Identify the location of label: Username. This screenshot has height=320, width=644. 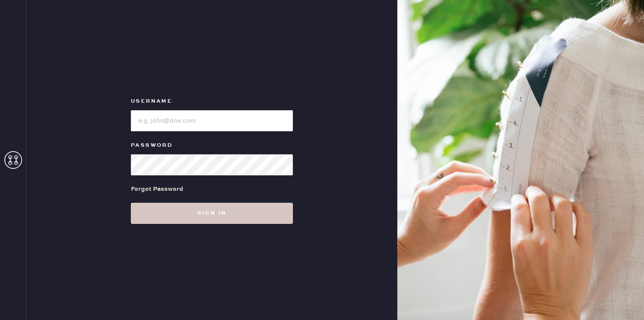
(212, 101).